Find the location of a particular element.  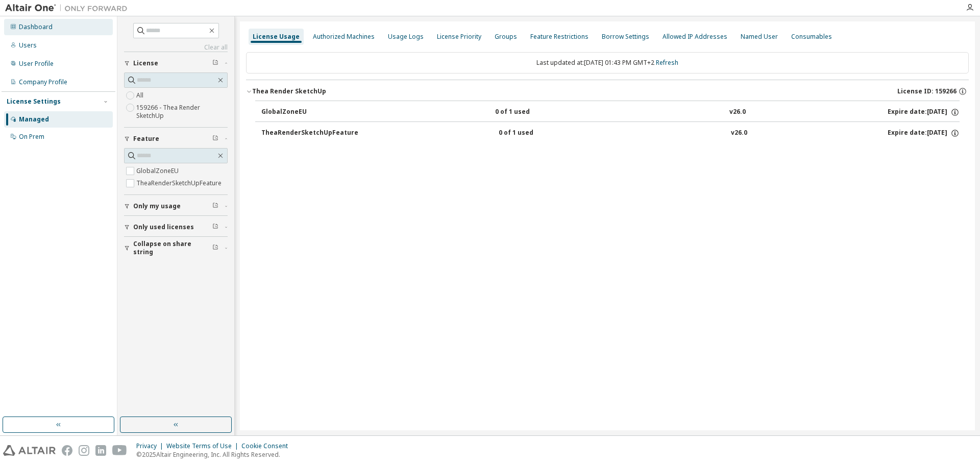

div: Company Profile is located at coordinates (43, 82).